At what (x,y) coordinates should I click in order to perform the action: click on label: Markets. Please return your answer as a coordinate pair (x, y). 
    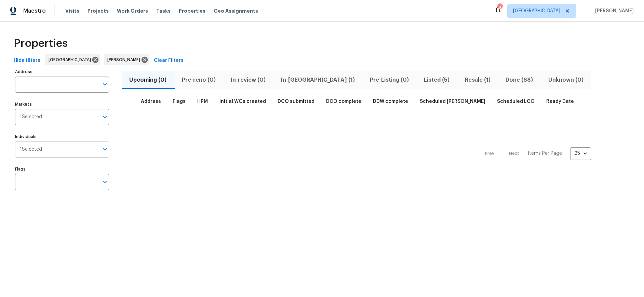
    Looking at the image, I should click on (62, 104).